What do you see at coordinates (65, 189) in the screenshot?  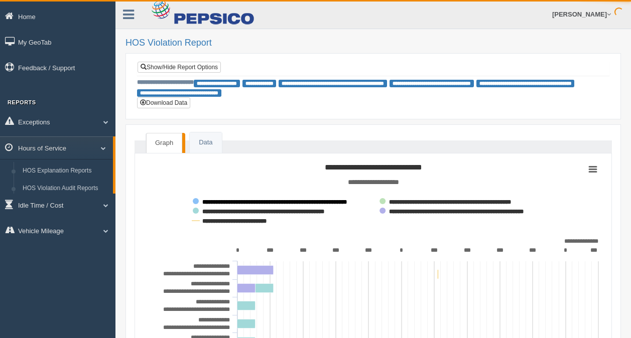 I see `a: HOS Violation Audit Reports` at bounding box center [65, 189].